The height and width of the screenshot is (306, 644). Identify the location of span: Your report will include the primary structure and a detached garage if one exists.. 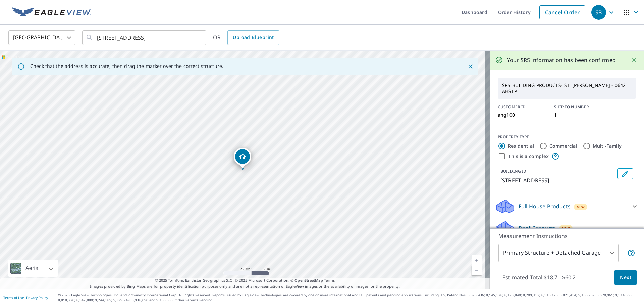
(631, 253).